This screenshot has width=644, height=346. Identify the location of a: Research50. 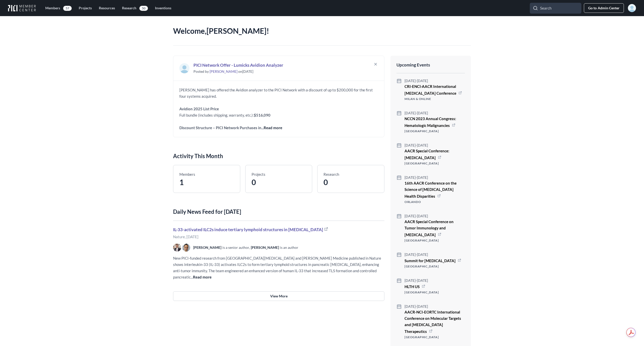
(135, 8).